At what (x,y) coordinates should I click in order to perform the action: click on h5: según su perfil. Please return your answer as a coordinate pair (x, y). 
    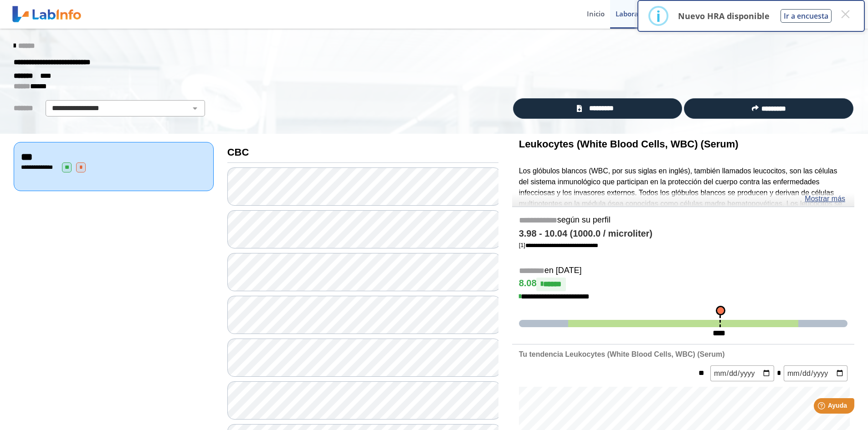
    Looking at the image, I should click on (683, 220).